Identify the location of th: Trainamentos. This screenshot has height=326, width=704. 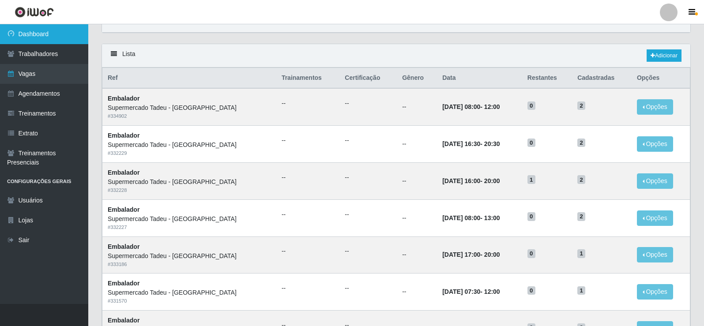
(307, 78).